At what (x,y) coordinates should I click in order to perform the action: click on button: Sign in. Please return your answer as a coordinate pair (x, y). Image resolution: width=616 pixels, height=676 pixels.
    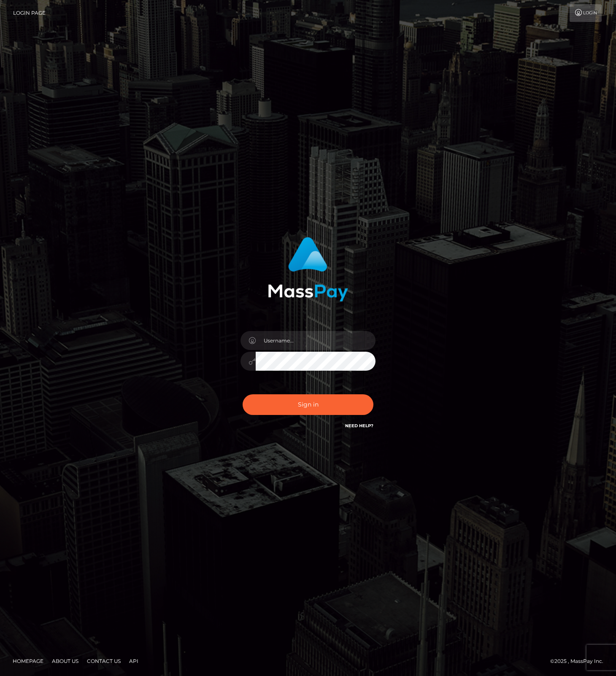
    Looking at the image, I should click on (308, 405).